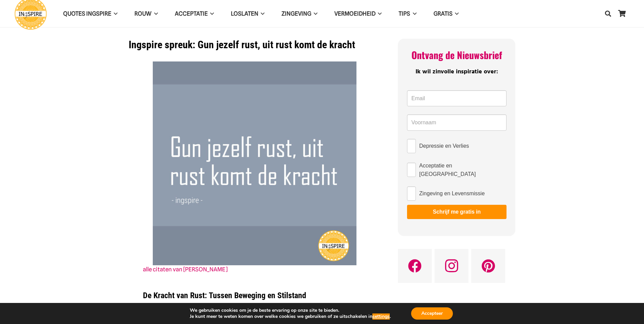  I want to click on span: Loslaten Menu, so click(261, 14).